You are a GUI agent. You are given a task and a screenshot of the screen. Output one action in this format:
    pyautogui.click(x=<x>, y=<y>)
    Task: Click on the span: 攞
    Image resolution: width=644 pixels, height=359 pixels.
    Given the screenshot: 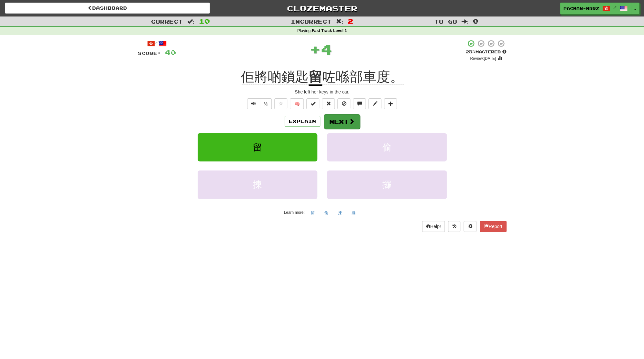 What is the action you would take?
    pyautogui.click(x=387, y=184)
    